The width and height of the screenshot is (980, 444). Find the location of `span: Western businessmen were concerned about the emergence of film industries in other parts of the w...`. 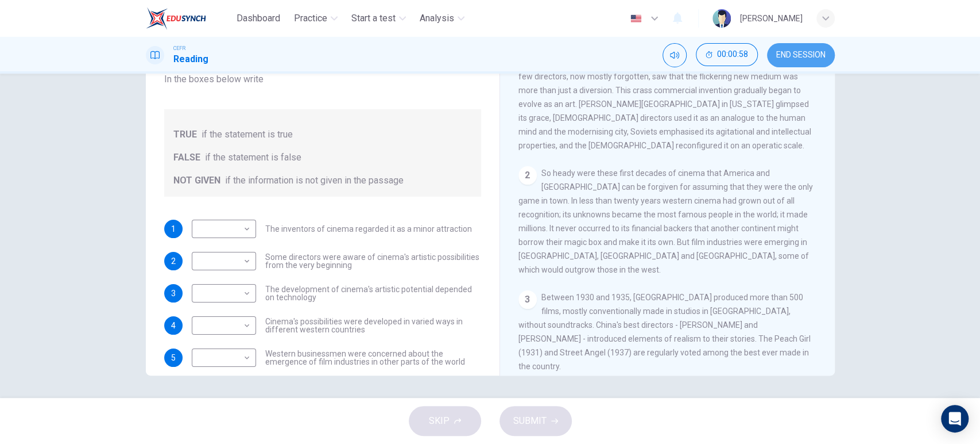

span: Western businessmen were concerned about the emergence of film industries in other parts of the w... is located at coordinates (373, 357).